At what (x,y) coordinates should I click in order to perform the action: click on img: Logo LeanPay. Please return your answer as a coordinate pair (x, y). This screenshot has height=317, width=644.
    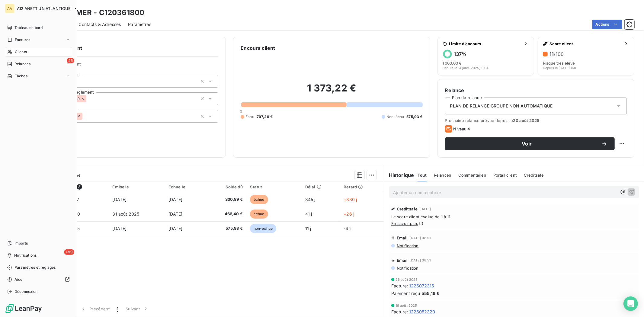
    Looking at the image, I should click on (23, 309).